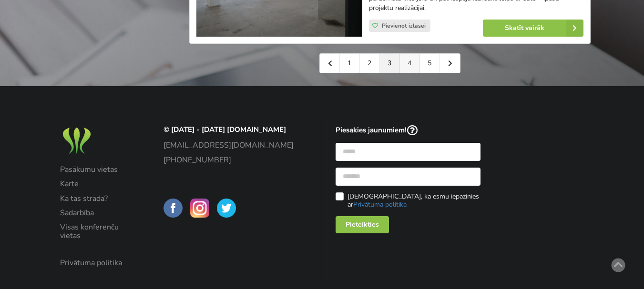 Image resolution: width=644 pixels, height=289 pixels. I want to click on a: 5, so click(430, 63).